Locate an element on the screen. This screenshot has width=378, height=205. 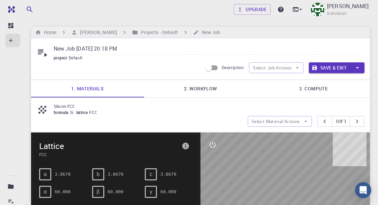
h6: Projects - Default is located at coordinates (158, 32).